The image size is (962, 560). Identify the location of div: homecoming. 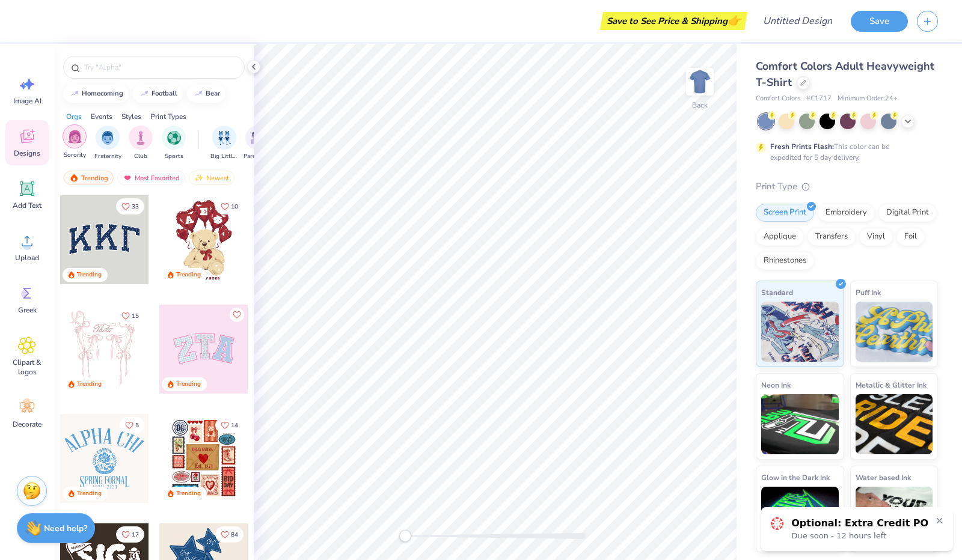
(102, 93).